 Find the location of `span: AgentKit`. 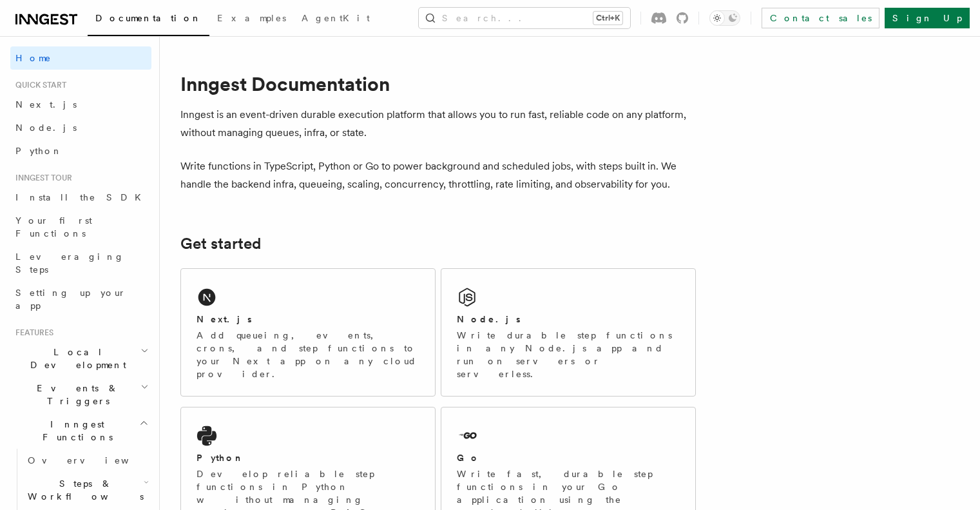

span: AgentKit is located at coordinates (335, 18).